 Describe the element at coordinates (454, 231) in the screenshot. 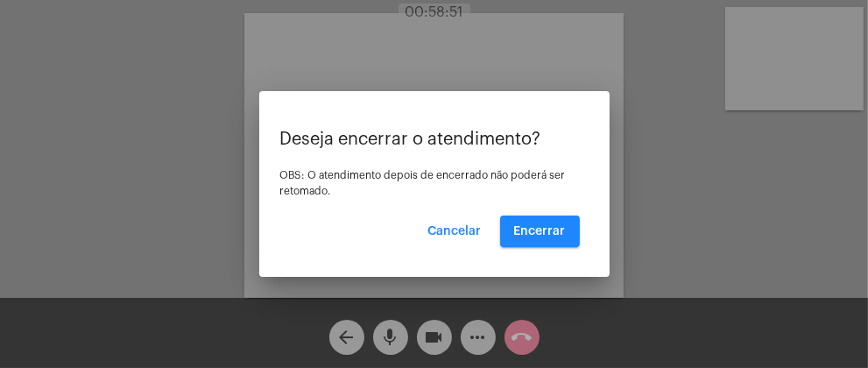

I see `span: Cancelar` at that location.